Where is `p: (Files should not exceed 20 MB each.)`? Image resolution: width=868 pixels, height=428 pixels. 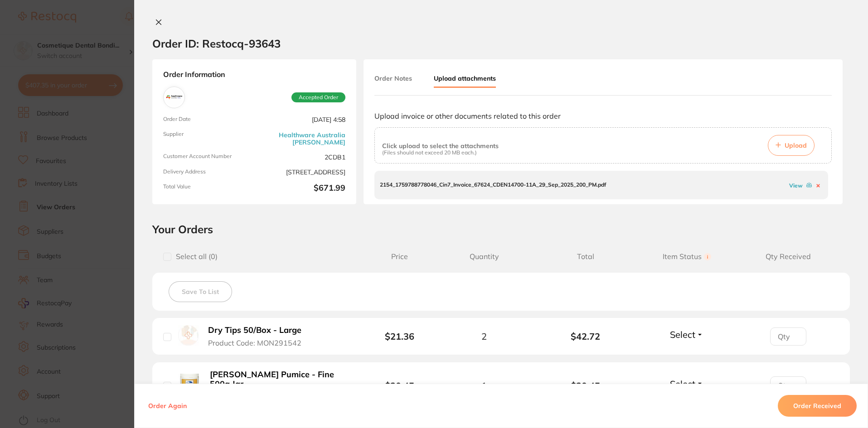
p: (Files should not exceed 20 MB each.) is located at coordinates (440, 153).